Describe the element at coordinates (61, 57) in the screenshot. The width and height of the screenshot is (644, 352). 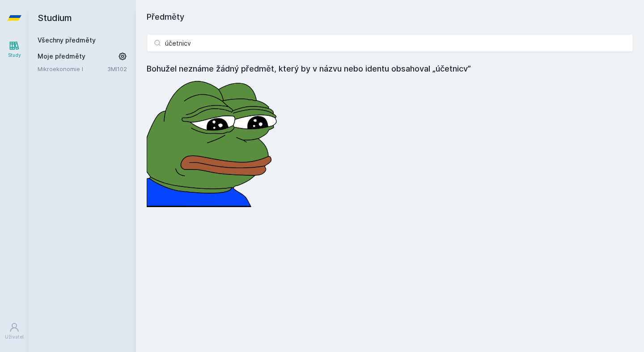
I see `span: Moje předměty` at that location.